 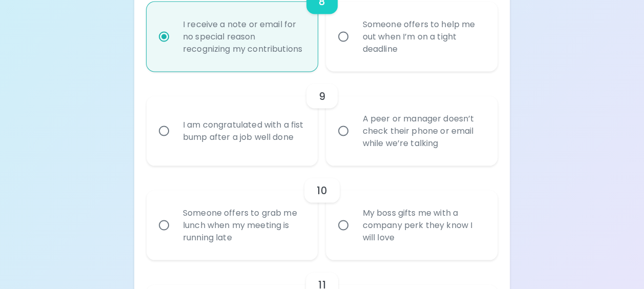 I want to click on div: Someone offers to help me out when I’m on a tight deadline, so click(x=423, y=37).